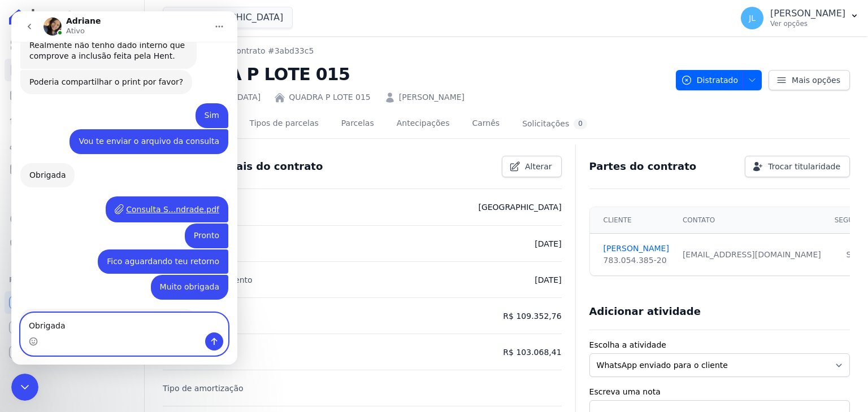 This screenshot has height=412, width=868. Describe the element at coordinates (719, 80) in the screenshot. I see `button: Distratado` at that location.